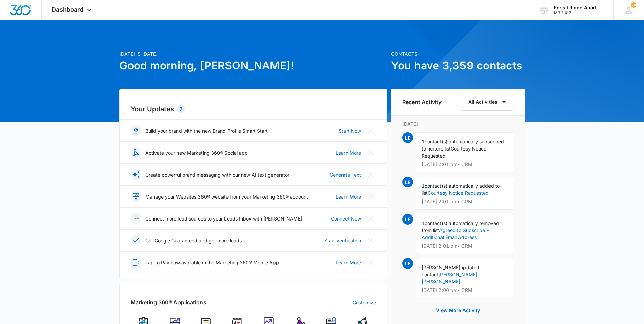 The image size is (644, 324). What do you see at coordinates (227, 197) in the screenshot?
I see `p: Manage your Websites 360® website from your Marketing 360® account` at bounding box center [227, 197].